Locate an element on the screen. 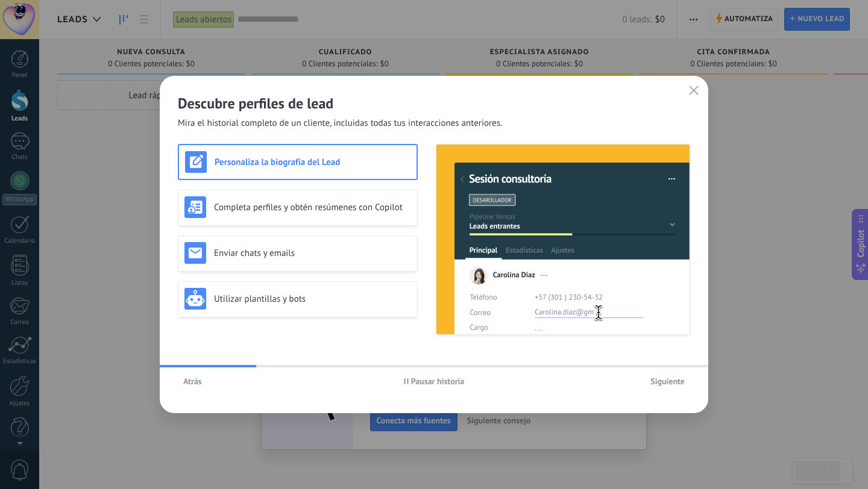 This screenshot has width=868, height=489. h3: Completa perfiles y obtén resúmenes con Copilot is located at coordinates (312, 207).